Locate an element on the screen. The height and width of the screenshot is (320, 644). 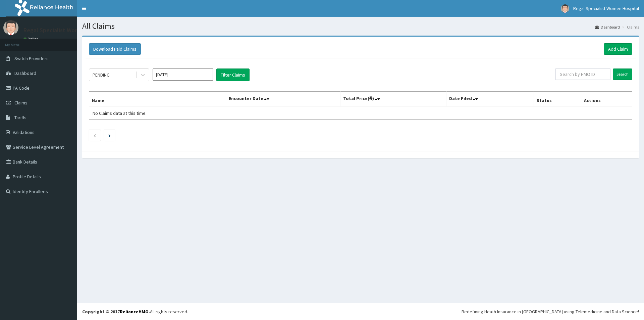
span: Claims is located at coordinates (21, 103).